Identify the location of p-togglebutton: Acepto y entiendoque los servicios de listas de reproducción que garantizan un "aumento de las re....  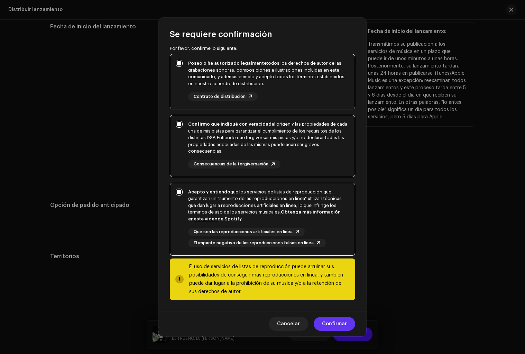
(263, 219).